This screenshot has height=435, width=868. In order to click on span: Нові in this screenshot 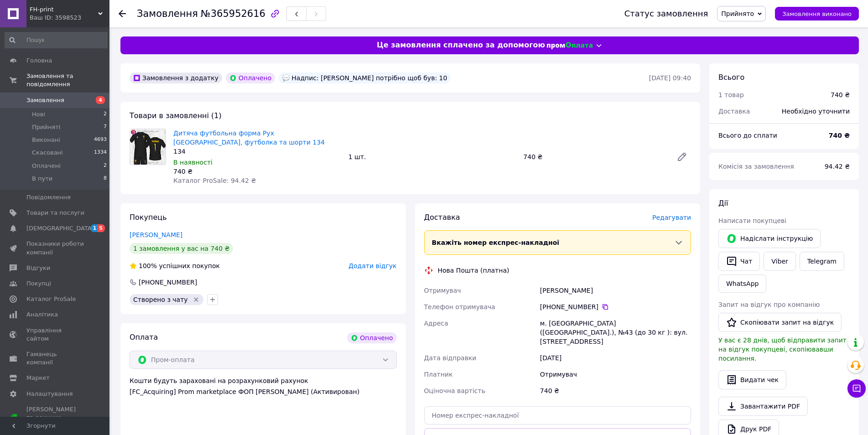, I will do `click(39, 115)`.